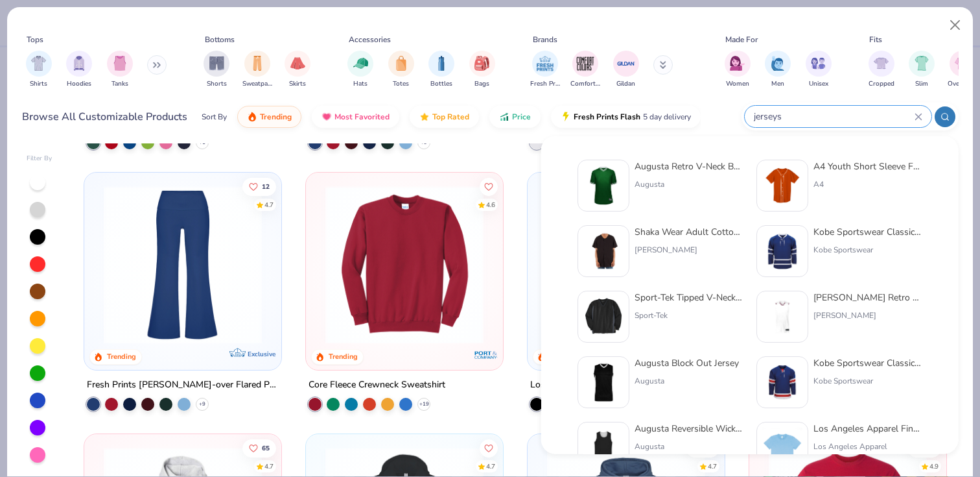 Image resolution: width=980 pixels, height=477 pixels. Describe the element at coordinates (778, 63) in the screenshot. I see `img: Men Image` at that location.